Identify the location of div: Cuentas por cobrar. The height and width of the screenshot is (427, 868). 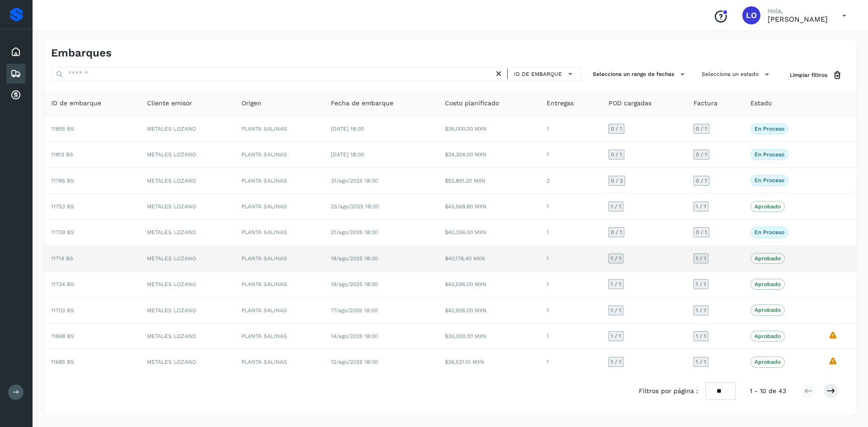
(16, 96).